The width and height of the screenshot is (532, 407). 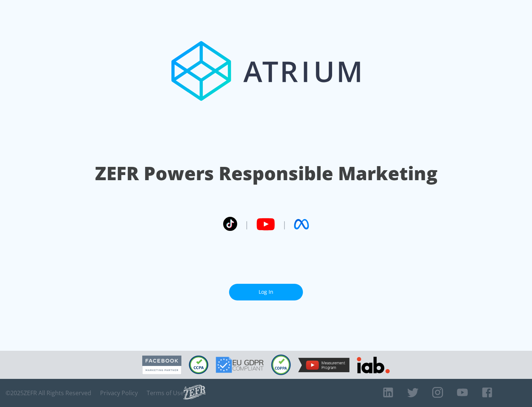 What do you see at coordinates (198, 365) in the screenshot?
I see `img: CCPA Compliant` at bounding box center [198, 365].